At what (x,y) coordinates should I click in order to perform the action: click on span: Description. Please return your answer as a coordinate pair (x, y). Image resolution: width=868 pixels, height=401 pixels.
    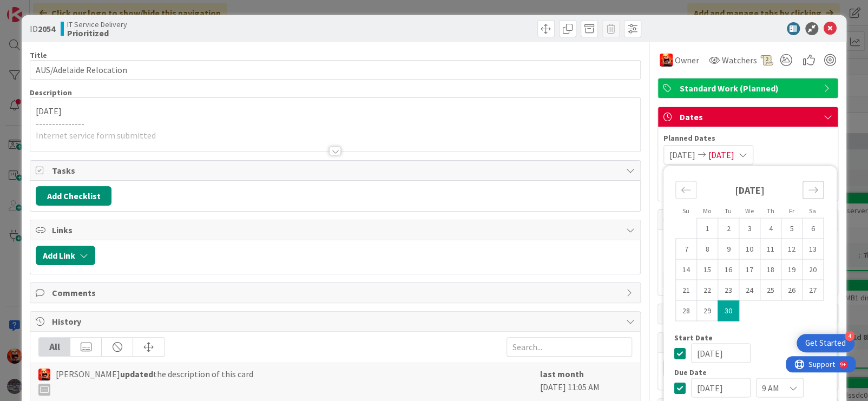
    Looking at the image, I should click on (51, 93).